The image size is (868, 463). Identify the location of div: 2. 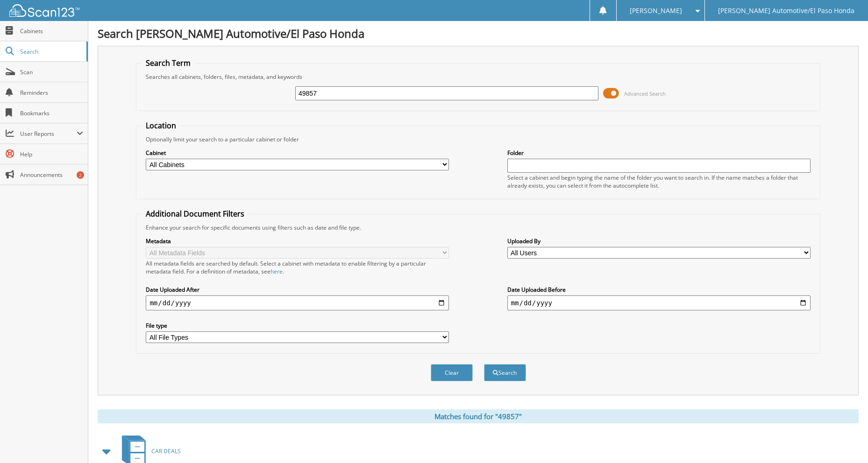
(80, 175).